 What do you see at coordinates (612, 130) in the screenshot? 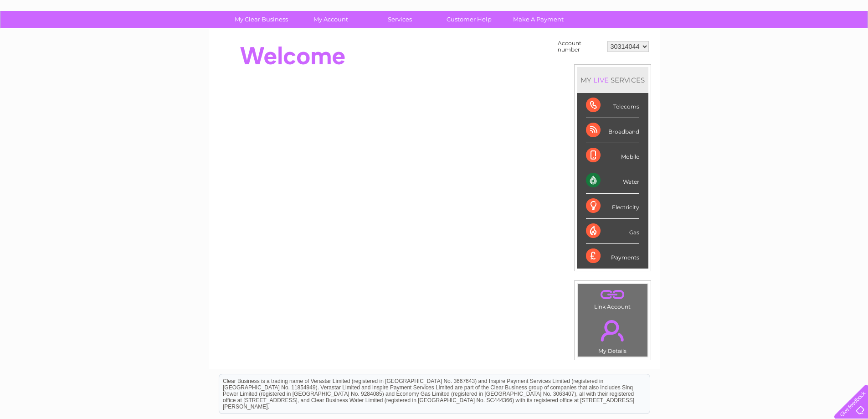
I see `div: Broadband` at bounding box center [612, 130].